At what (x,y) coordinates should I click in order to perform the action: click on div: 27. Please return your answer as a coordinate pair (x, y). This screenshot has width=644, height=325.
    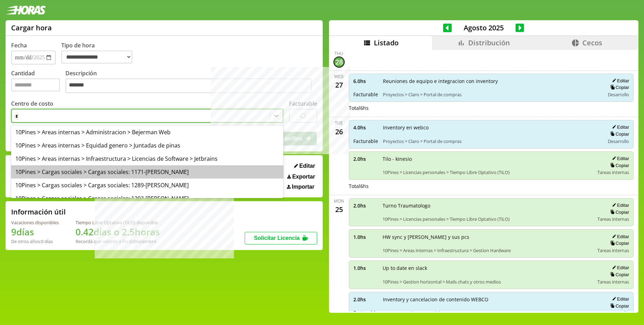
    Looking at the image, I should click on (339, 85).